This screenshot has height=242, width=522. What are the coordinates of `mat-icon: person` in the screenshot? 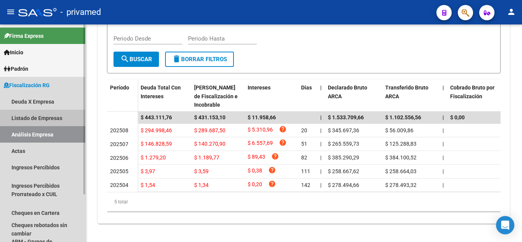 It's located at (511, 12).